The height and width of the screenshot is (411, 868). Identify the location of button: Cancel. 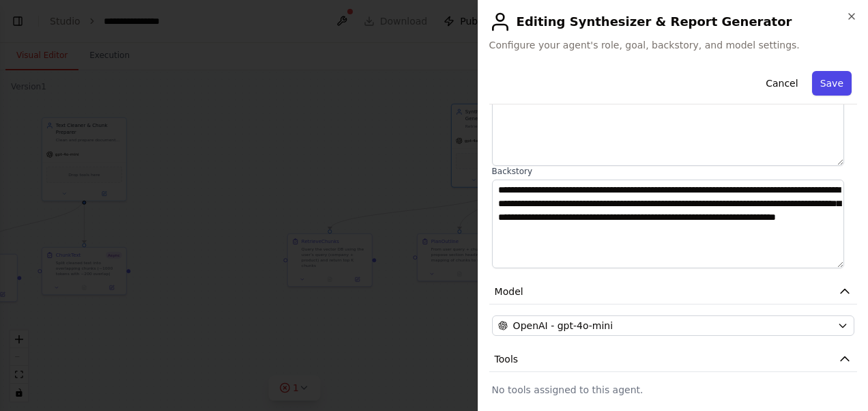
(782, 83).